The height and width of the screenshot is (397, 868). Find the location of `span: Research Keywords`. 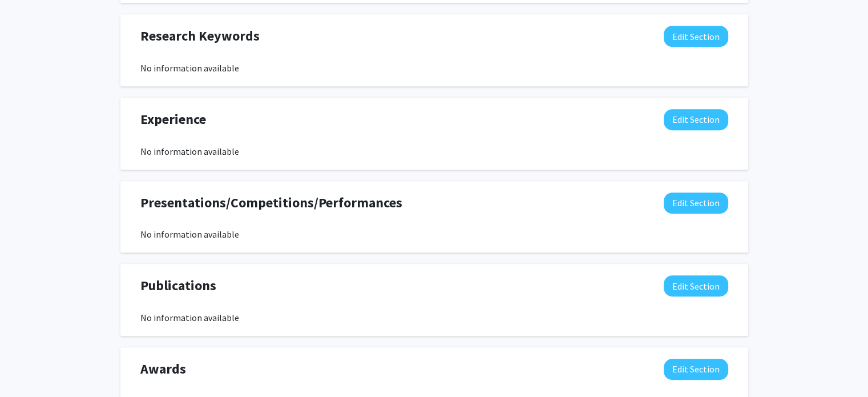

span: Research Keywords is located at coordinates (200, 36).